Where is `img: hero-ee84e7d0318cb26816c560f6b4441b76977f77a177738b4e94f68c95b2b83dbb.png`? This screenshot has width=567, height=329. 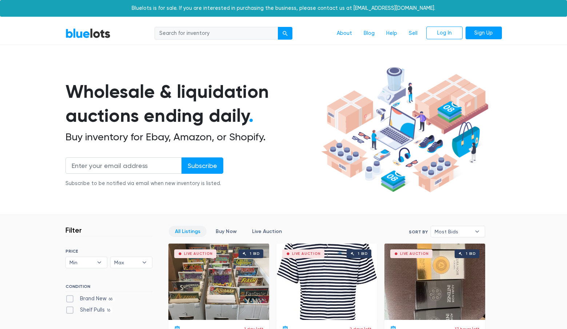
img: hero-ee84e7d0318cb26816c560f6b4441b76977f77a177738b4e94f68c95b2b83dbb.png is located at coordinates (405, 130).